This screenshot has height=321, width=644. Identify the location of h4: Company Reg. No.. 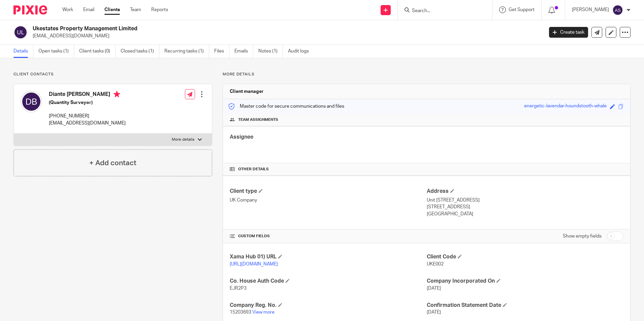
(328, 305).